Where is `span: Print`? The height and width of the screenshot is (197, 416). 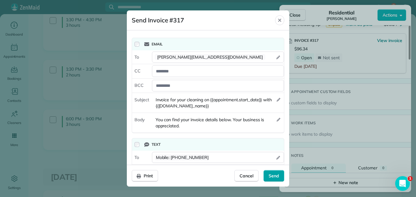 span: Print is located at coordinates (148, 175).